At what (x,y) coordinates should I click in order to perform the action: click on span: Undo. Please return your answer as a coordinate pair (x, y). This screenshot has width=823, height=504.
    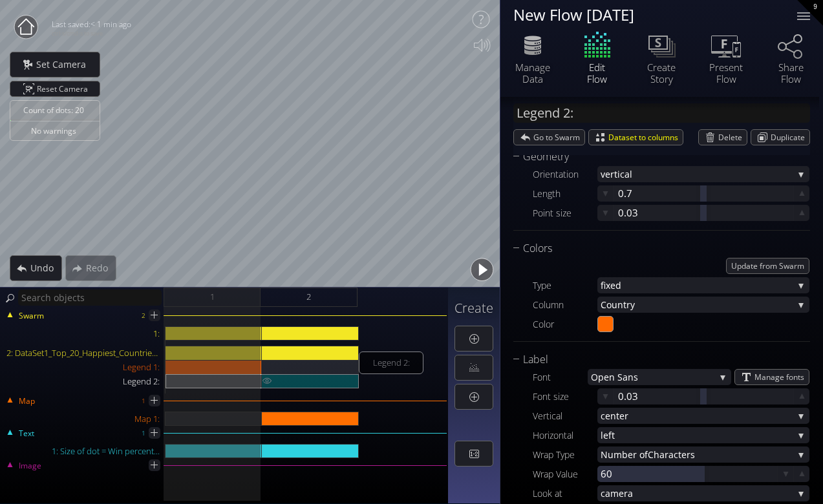
    Looking at the image, I should click on (45, 268).